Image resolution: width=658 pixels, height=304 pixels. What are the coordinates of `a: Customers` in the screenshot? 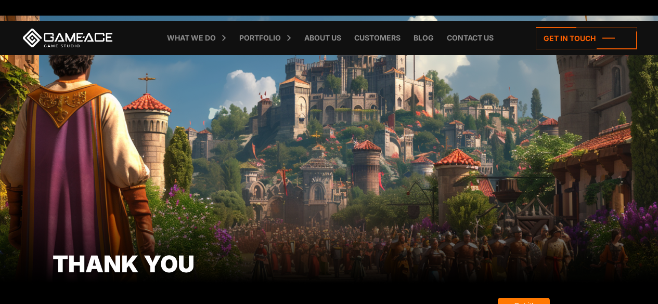 It's located at (377, 38).